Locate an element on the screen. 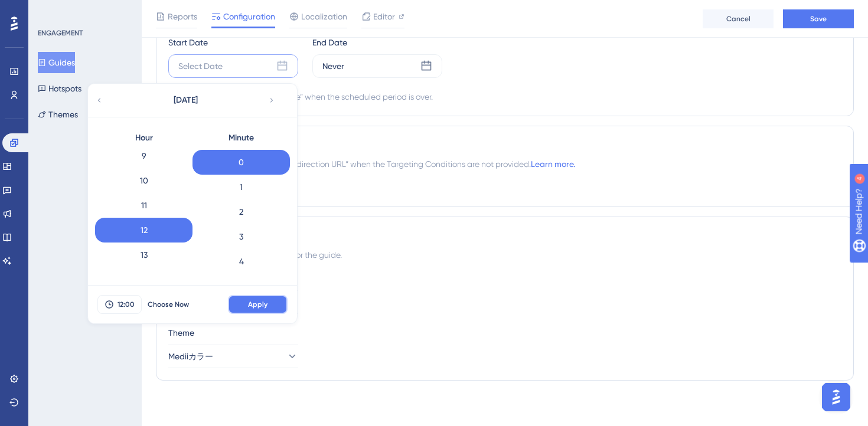 The height and width of the screenshot is (426, 868). button: Save is located at coordinates (819, 19).